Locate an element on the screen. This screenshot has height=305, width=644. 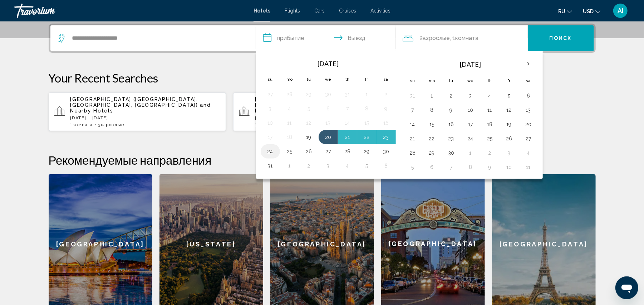
button: Day 20 is located at coordinates (329, 138).